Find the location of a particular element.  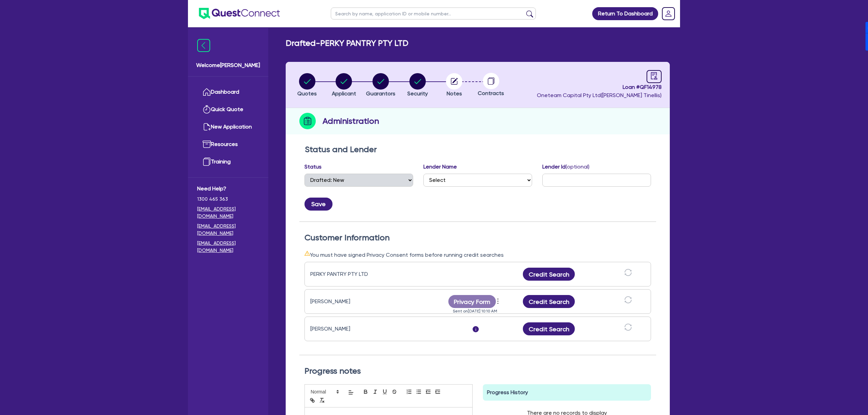

img: step-icon is located at coordinates (308, 121).